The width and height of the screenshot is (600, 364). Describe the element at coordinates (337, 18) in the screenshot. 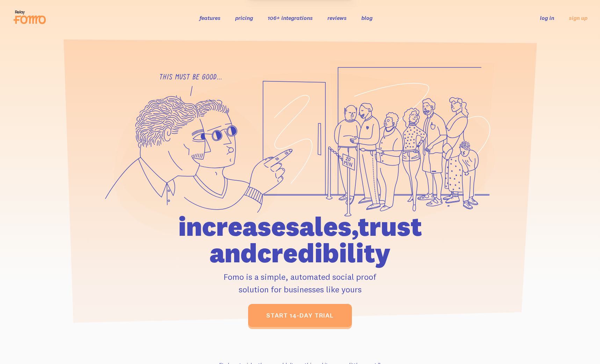

I see `a: reviews` at that location.